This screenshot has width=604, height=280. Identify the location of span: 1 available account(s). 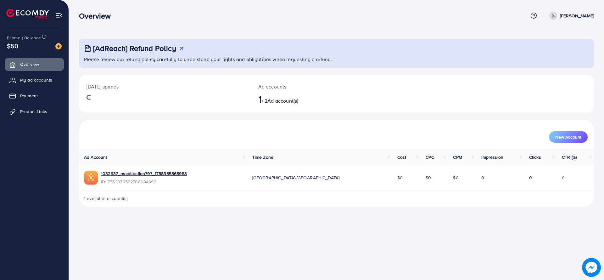
(106, 198).